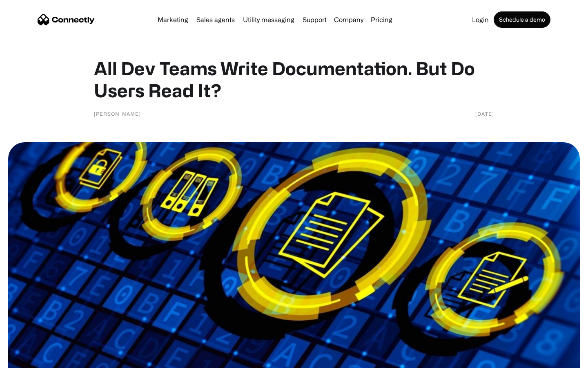 The height and width of the screenshot is (368, 588). Describe the element at coordinates (481, 19) in the screenshot. I see `a: Login` at that location.